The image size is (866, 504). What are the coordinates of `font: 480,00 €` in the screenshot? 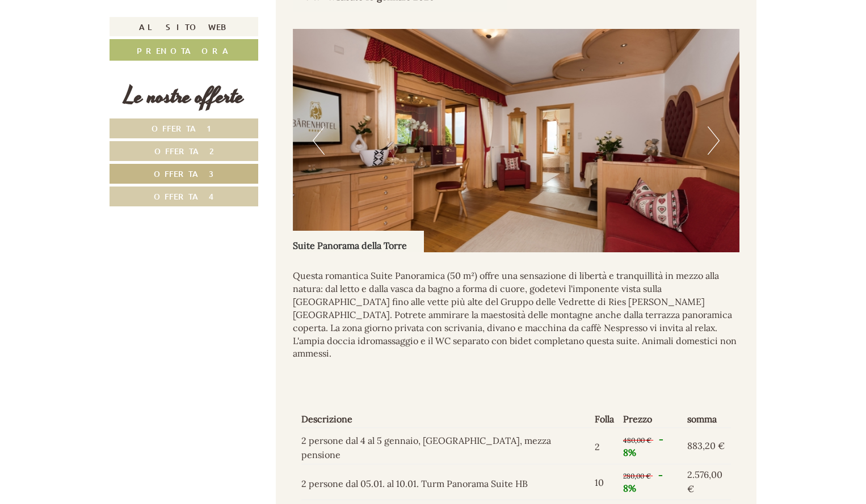 It's located at (637, 441).